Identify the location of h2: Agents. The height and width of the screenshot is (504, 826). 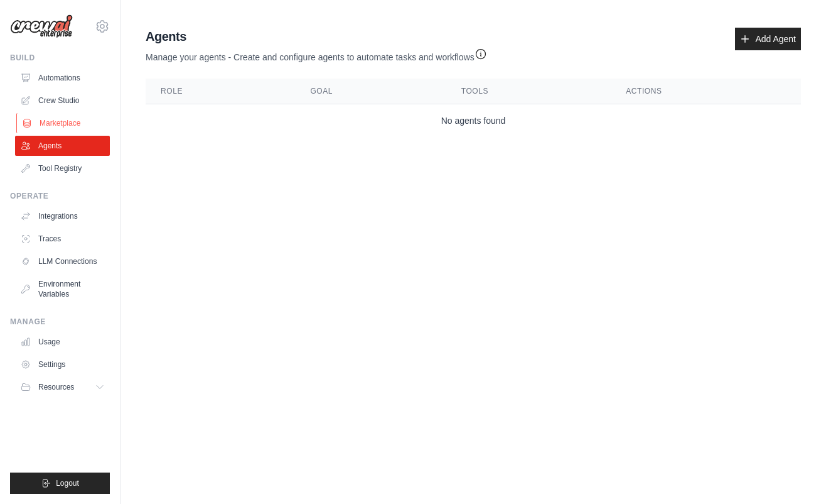
(317, 36).